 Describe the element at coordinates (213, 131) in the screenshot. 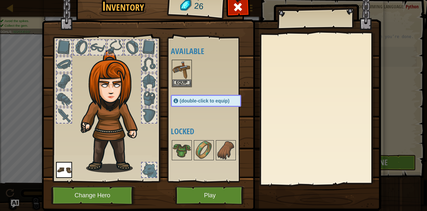

I see `h4: Locked` at that location.